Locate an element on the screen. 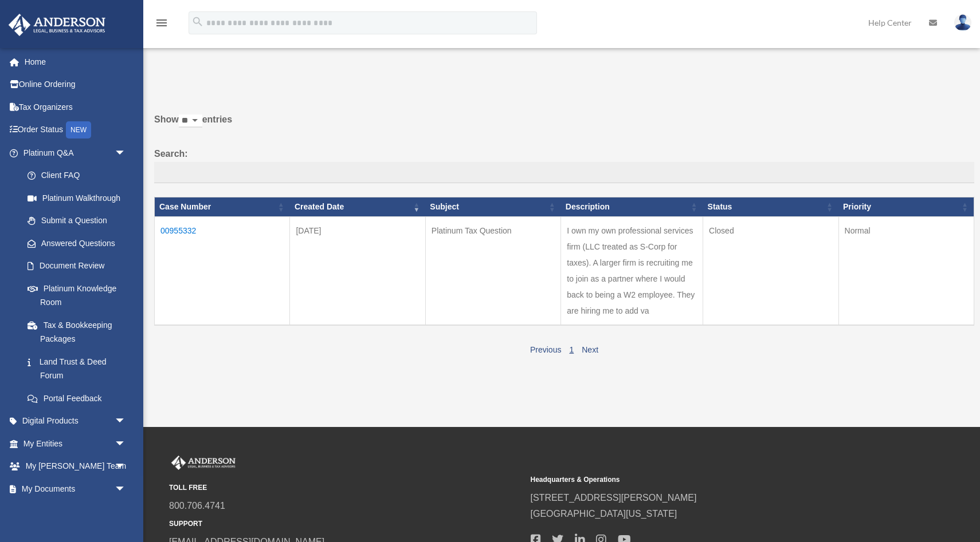 The width and height of the screenshot is (980, 542). i: menu is located at coordinates (162, 23).